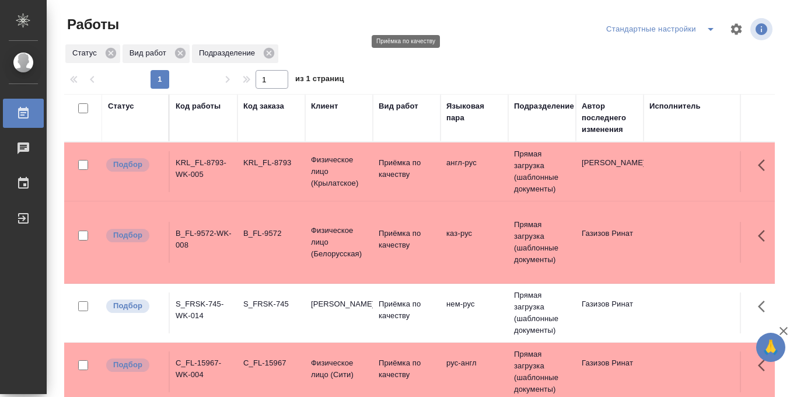  What do you see at coordinates (474, 313) in the screenshot?
I see `td: нем-рус` at bounding box center [474, 313].